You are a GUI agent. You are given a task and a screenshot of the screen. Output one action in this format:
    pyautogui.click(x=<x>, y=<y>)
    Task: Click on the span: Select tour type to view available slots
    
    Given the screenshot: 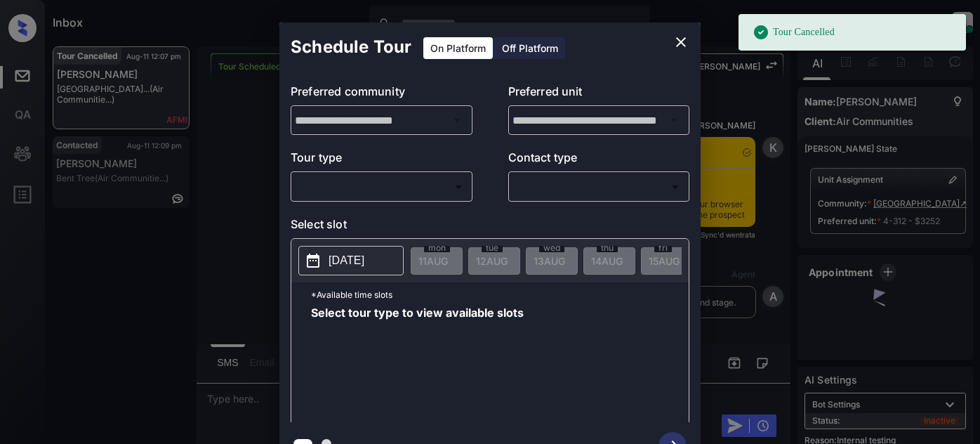 What is the action you would take?
    pyautogui.click(x=417, y=363)
    